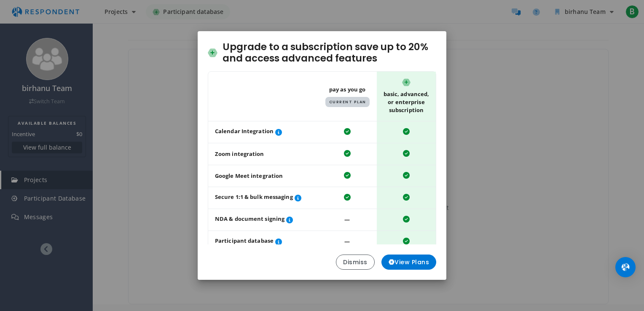 The height and width of the screenshot is (311, 644). Describe the element at coordinates (263, 176) in the screenshot. I see `td: Google Meet integration` at that location.